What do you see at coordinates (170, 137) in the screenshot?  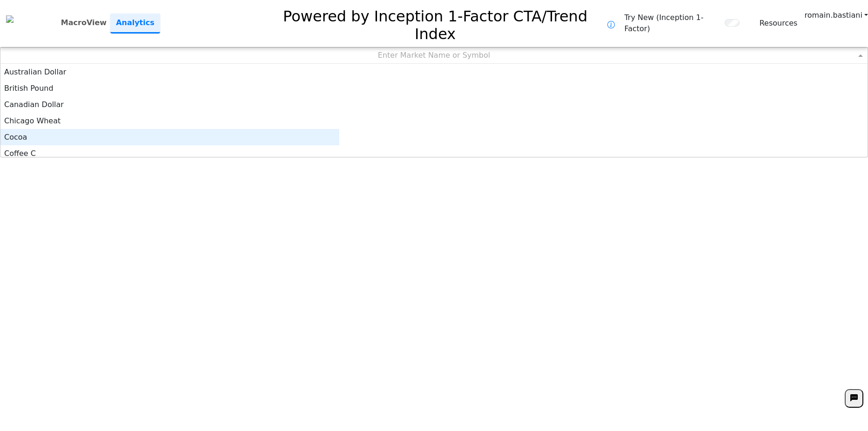 I see `div: Cocoa` at bounding box center [170, 137].